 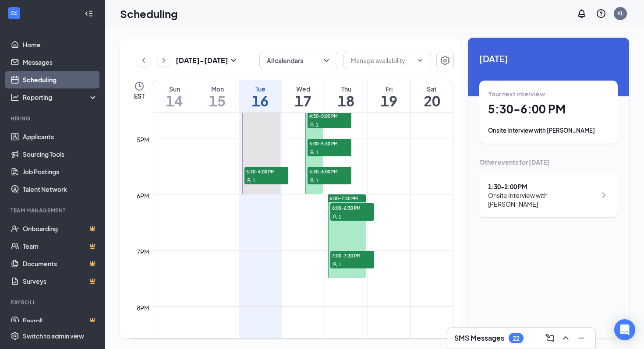 I want to click on div: Reporting, so click(x=60, y=97).